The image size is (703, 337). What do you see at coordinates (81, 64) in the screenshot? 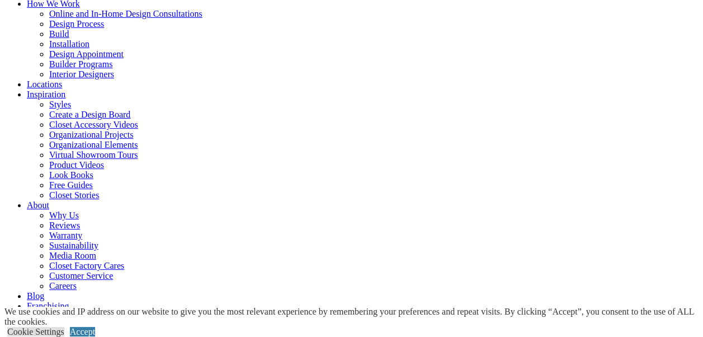
I see `a: Builder Programs` at bounding box center [81, 64].